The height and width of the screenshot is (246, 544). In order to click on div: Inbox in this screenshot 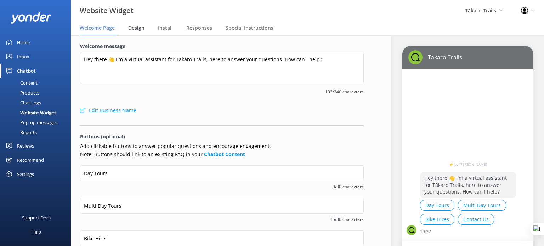, I will do `click(23, 57)`.